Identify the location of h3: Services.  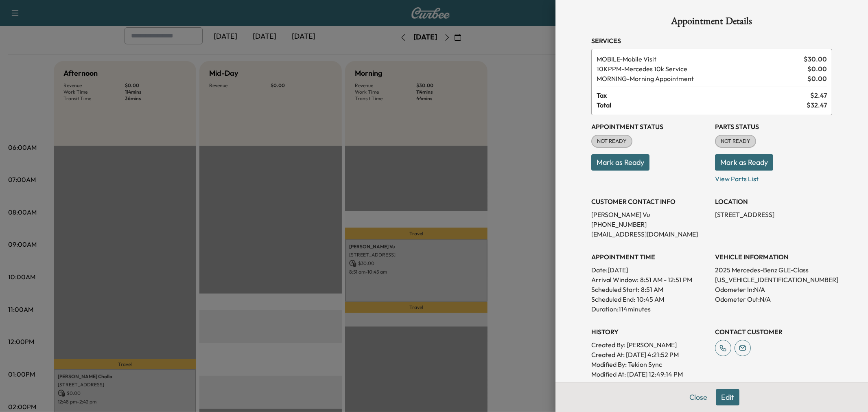
(712, 41).